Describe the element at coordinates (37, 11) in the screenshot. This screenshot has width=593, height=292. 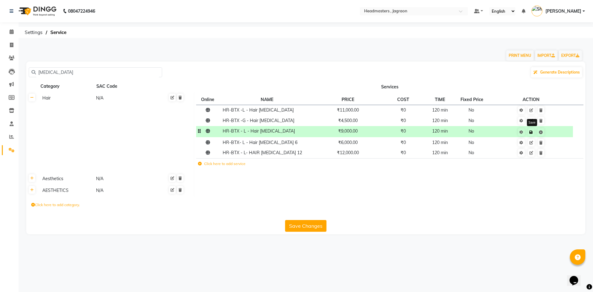
I see `img: logo` at that location.